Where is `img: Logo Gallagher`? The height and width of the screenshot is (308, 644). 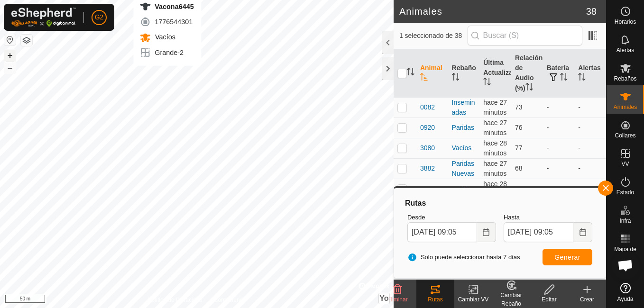
img: Logo Gallagher is located at coordinates (44, 17).